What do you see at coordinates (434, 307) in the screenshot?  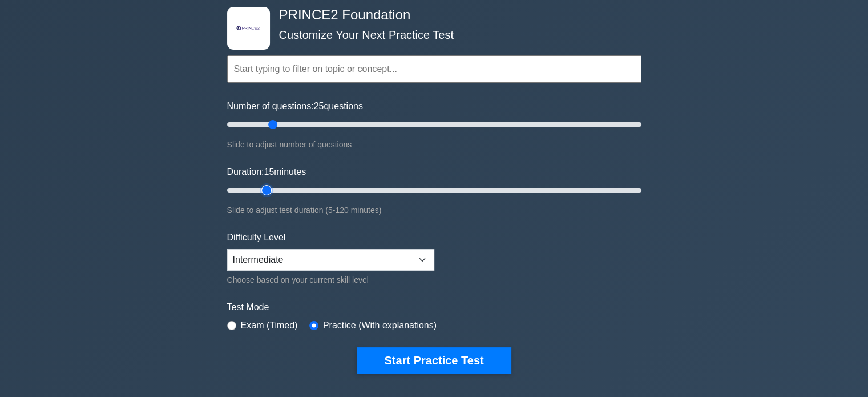 I see `label: Test Mode` at bounding box center [434, 307].